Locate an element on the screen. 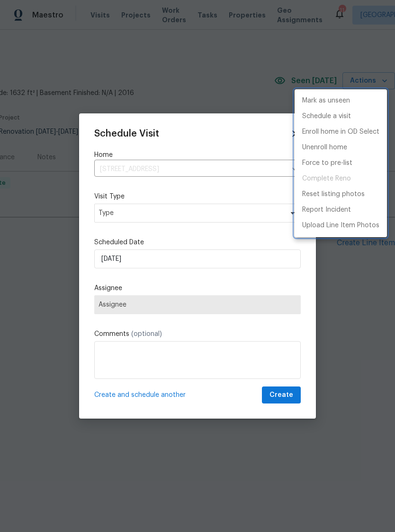 The height and width of the screenshot is (532, 395). p: Report Incident is located at coordinates (326, 210).